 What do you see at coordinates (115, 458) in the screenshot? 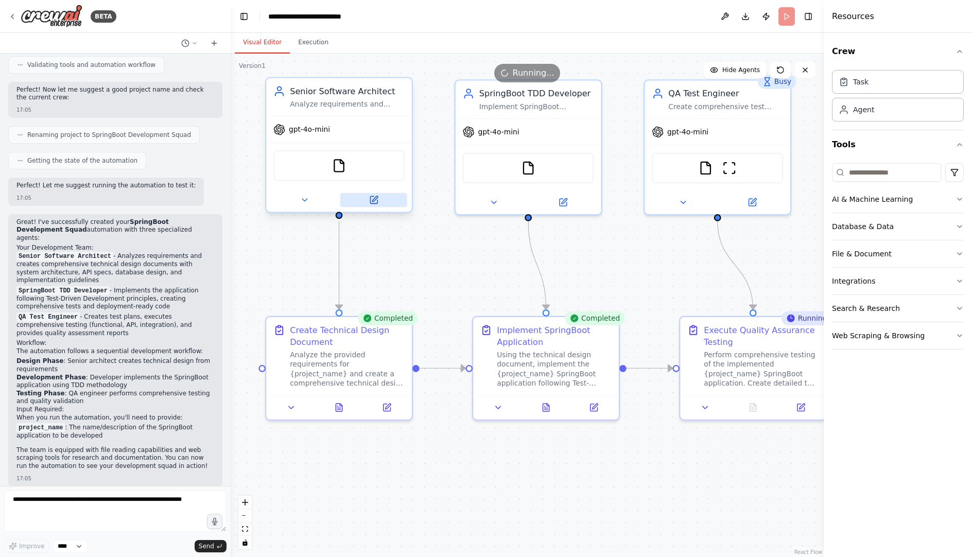
I see `p: The team is equipped with file reading capabilities and web scraping tools for research and docum...` at bounding box center [115, 458].